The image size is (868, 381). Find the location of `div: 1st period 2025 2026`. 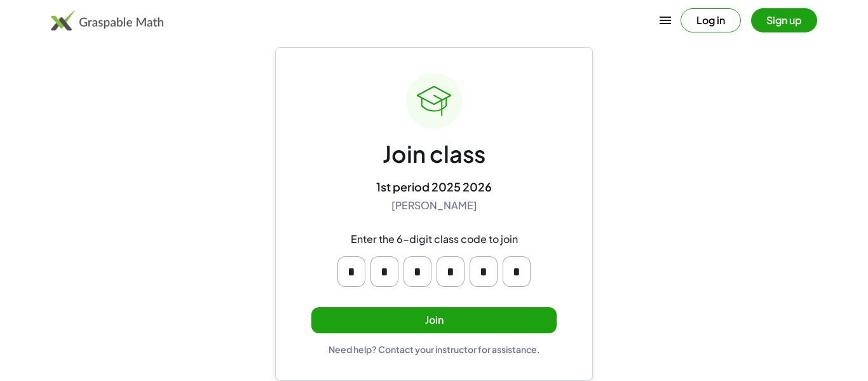

div: 1st period 2025 2026 is located at coordinates (434, 186).